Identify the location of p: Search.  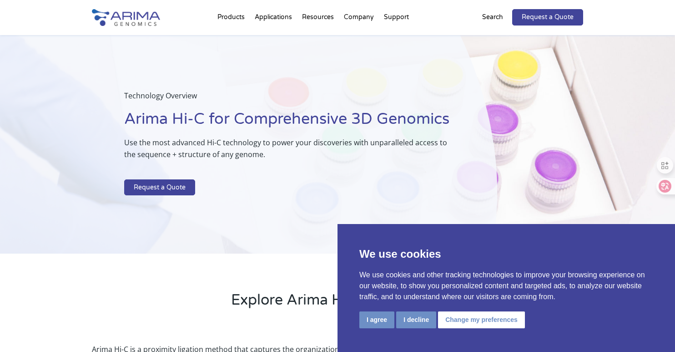
(493, 17).